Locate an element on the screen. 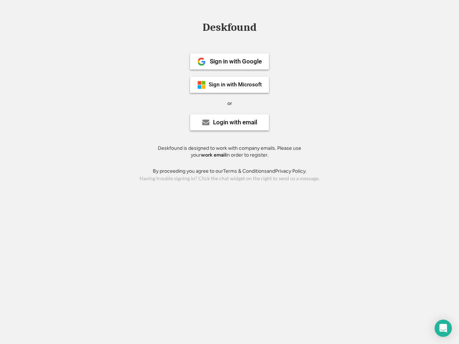 The height and width of the screenshot is (344, 459). a: Terms & Conditions is located at coordinates (245, 171).